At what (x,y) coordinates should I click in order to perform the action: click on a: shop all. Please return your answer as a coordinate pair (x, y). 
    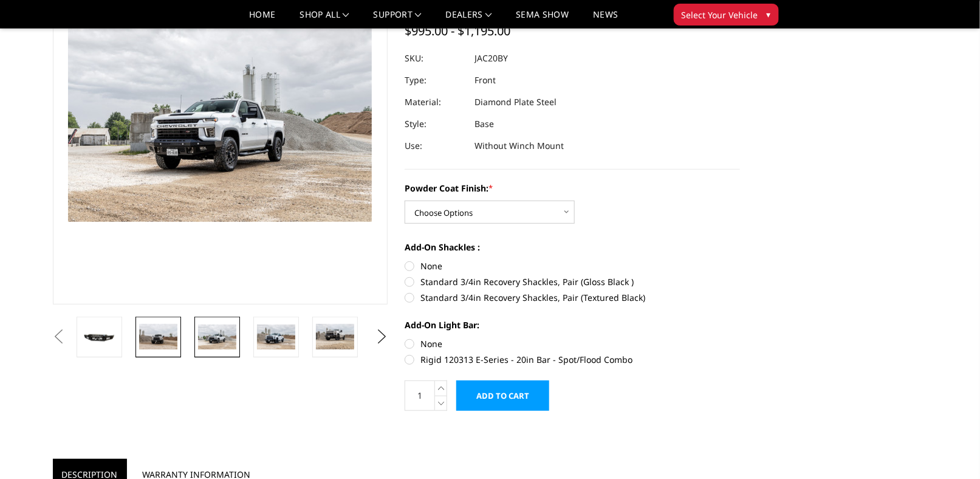
    Looking at the image, I should click on (324, 19).